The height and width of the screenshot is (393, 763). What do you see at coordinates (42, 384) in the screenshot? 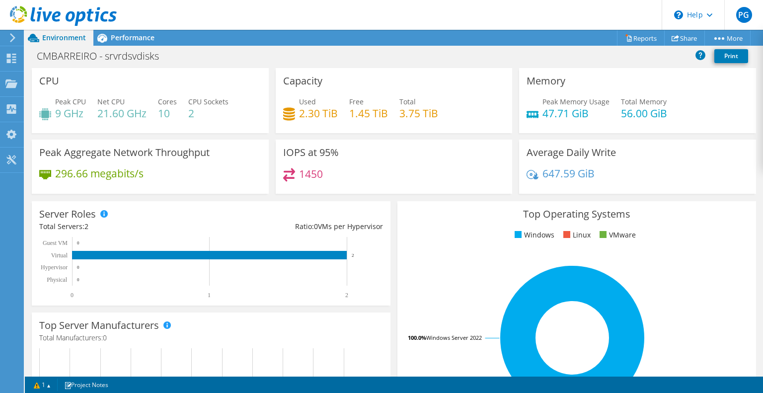
I see `a: 1` at bounding box center [42, 384].